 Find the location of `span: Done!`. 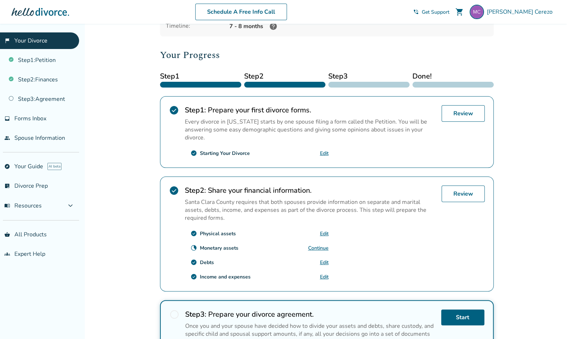

span: Done! is located at coordinates (453, 76).